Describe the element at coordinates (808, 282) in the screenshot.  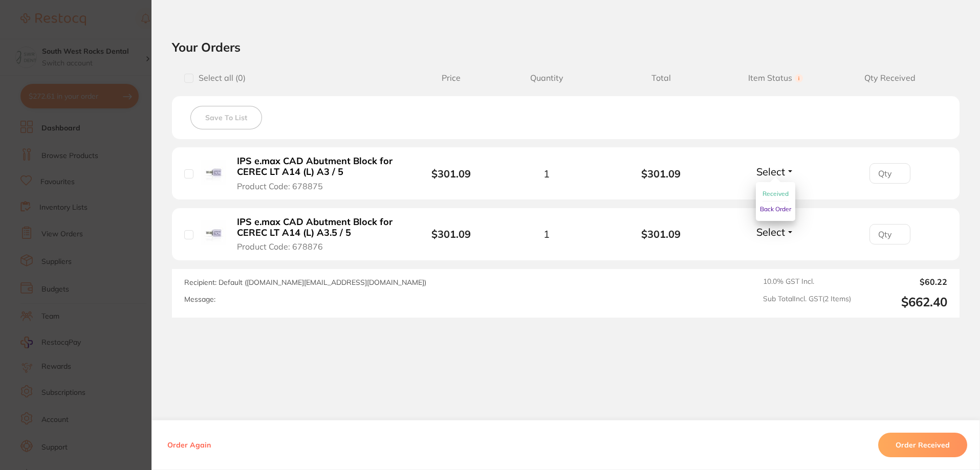
I see `span: 10.0 % GST Incl.` at that location.